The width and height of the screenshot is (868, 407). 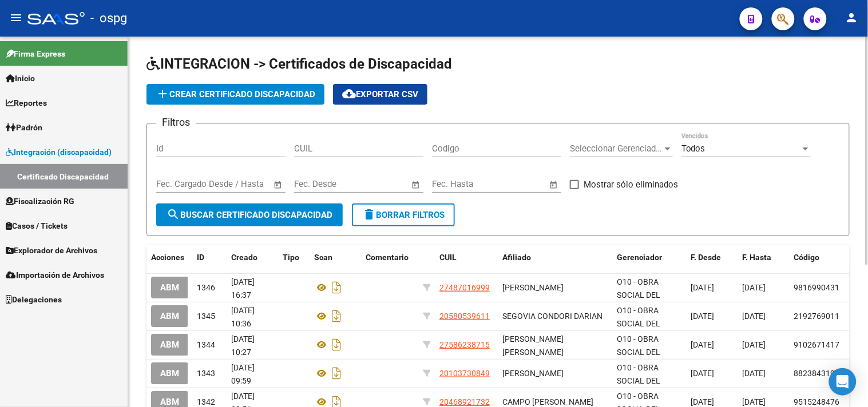 What do you see at coordinates (555, 258) in the screenshot?
I see `datatable-header-cell: Afiliado` at bounding box center [555, 258].